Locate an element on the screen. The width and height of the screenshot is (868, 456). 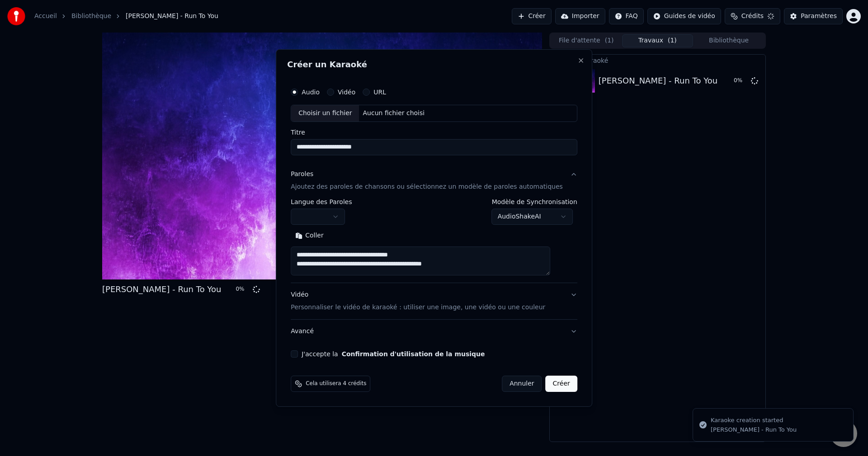
label: Titre is located at coordinates (434, 132).